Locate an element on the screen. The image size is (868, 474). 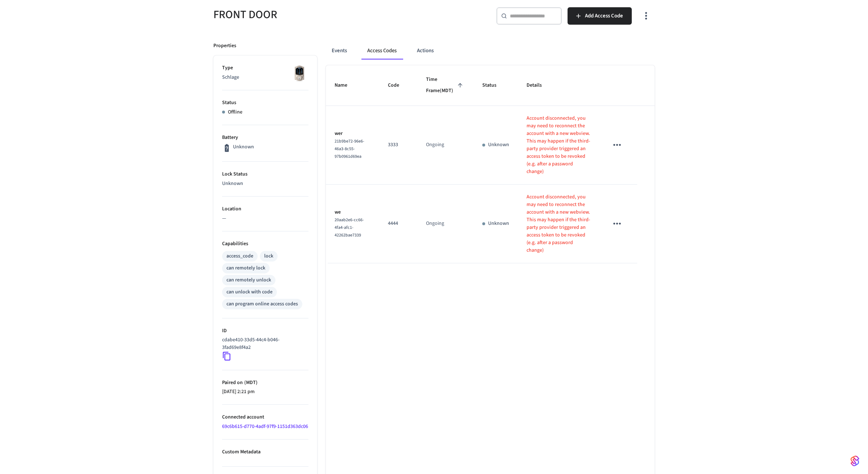
span: Status is located at coordinates (494, 85).